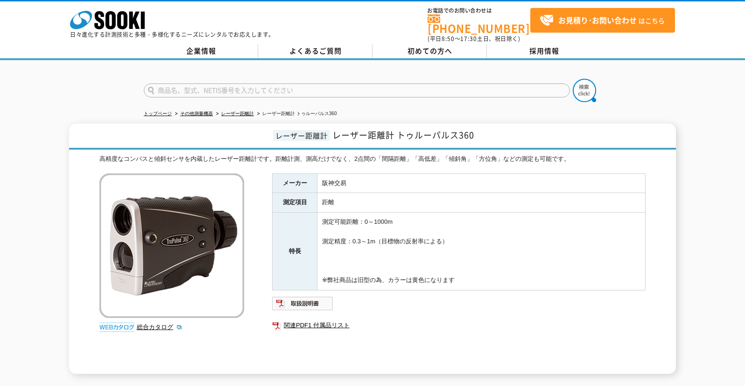 The width and height of the screenshot is (745, 386). What do you see at coordinates (301, 135) in the screenshot?
I see `span: レーザー距離計` at bounding box center [301, 135].